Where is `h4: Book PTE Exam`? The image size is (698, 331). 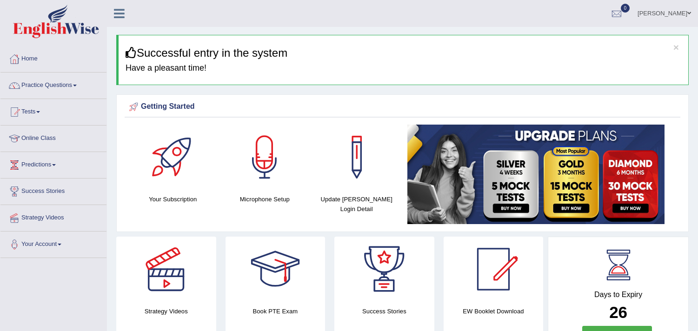 h4: Book PTE Exam is located at coordinates (275, 311).